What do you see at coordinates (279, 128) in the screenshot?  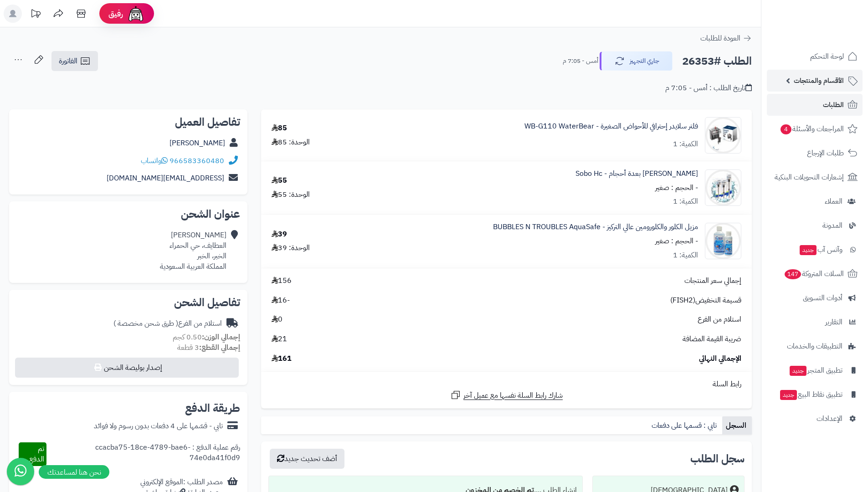 I see `div: 85` at bounding box center [279, 128].